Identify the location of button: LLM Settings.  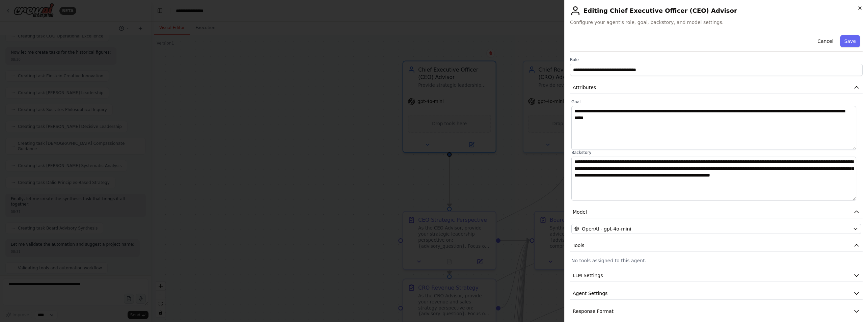
(716, 275).